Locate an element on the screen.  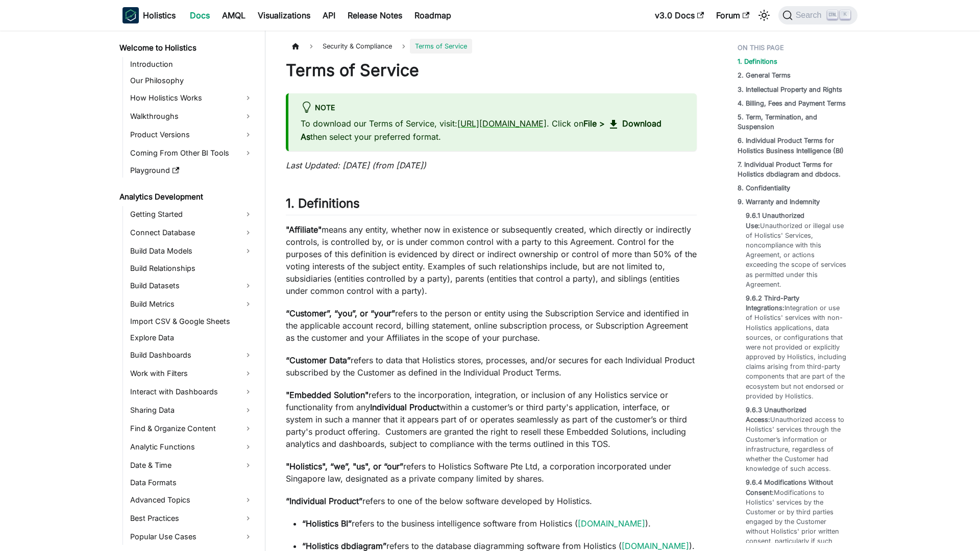
strong: "Embedded Solution" is located at coordinates (327, 395).